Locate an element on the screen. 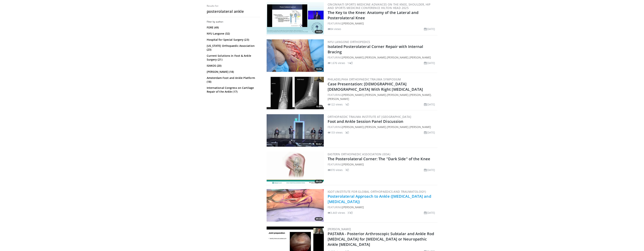 This screenshot has height=251, width=644. span: 14:02 is located at coordinates (319, 32).